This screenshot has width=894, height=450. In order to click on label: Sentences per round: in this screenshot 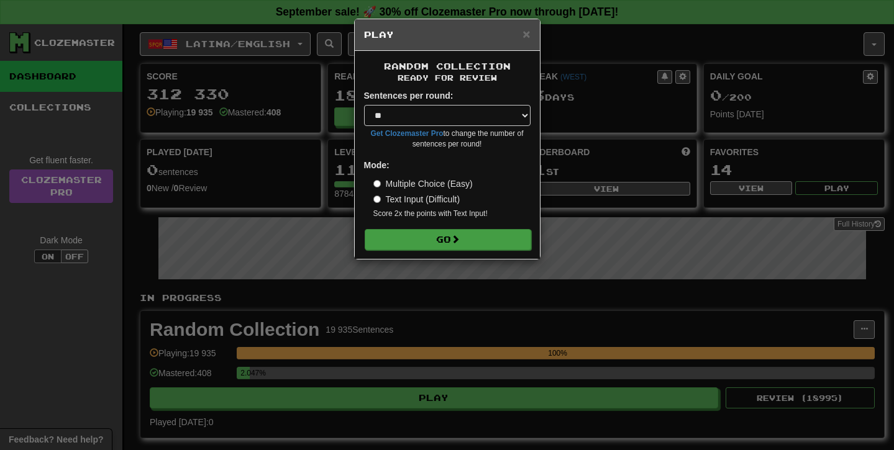, I will do `click(409, 96)`.